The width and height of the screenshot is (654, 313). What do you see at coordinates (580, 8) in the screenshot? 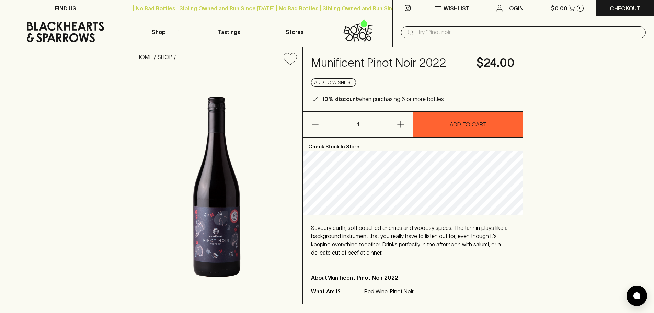
I see `p: 0` at bounding box center [580, 8].